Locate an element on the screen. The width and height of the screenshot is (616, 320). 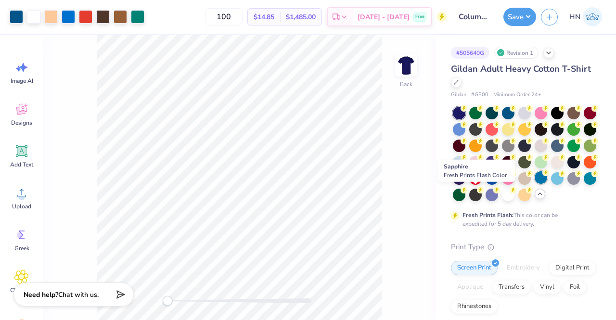
div: Rhinestones is located at coordinates (474, 306).